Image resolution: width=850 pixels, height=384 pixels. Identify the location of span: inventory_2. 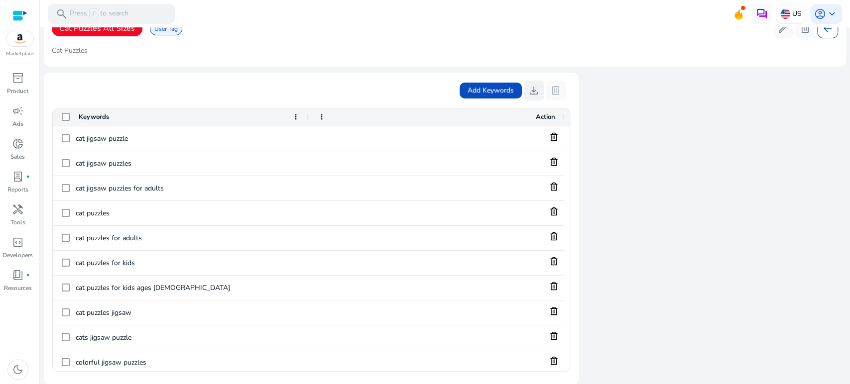
(18, 78).